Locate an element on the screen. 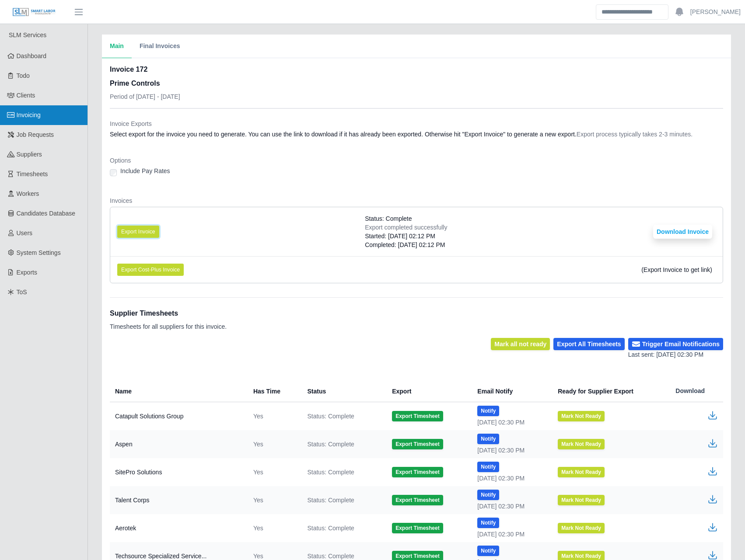  td: Talent Corps is located at coordinates (178, 500).